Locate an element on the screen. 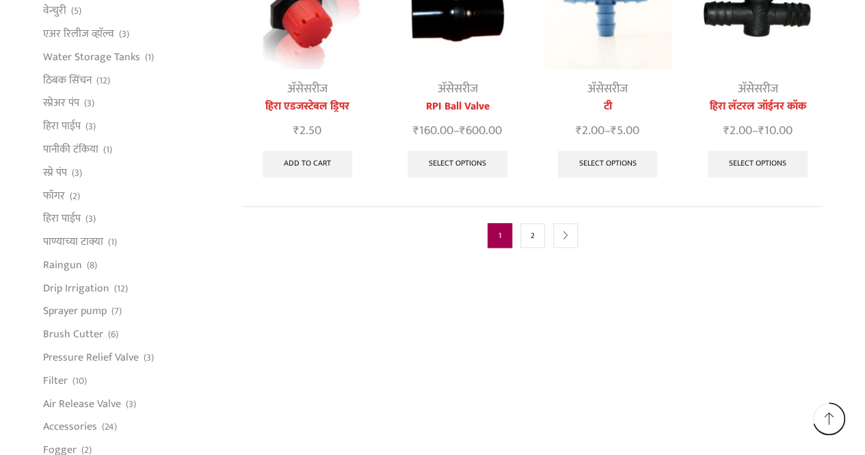 This screenshot has height=455, width=865. span: (5) is located at coordinates (76, 11).